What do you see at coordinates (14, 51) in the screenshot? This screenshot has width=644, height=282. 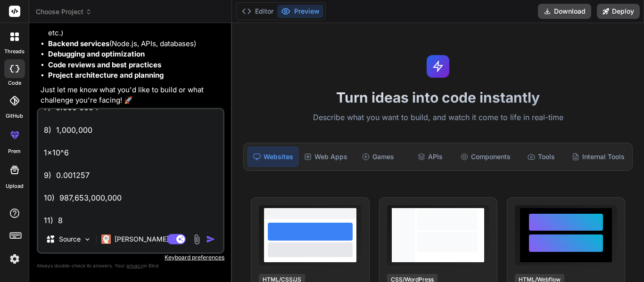 I see `label: threads` at bounding box center [14, 51].